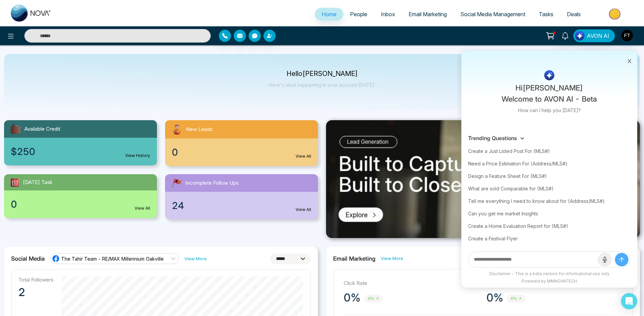 The width and height of the screenshot is (644, 316). Describe the element at coordinates (358, 14) in the screenshot. I see `span: People` at that location.